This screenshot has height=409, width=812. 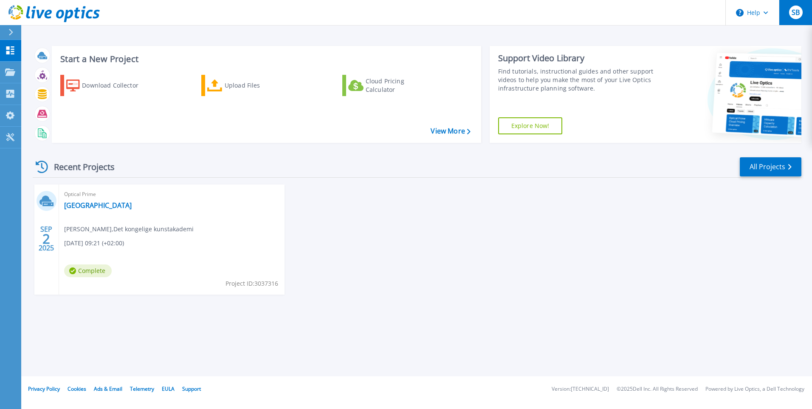 What do you see at coordinates (249, 85) in the screenshot?
I see `a: Upload Files` at bounding box center [249, 85].